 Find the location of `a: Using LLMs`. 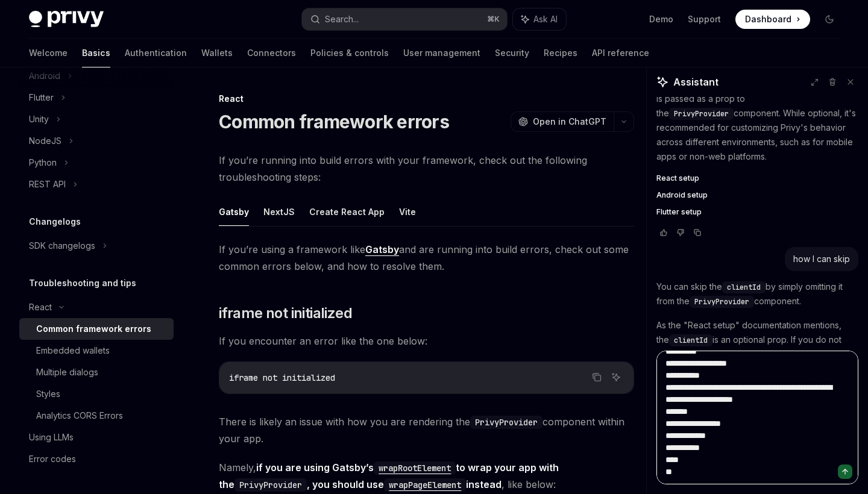

a: Using LLMs is located at coordinates (97, 437).